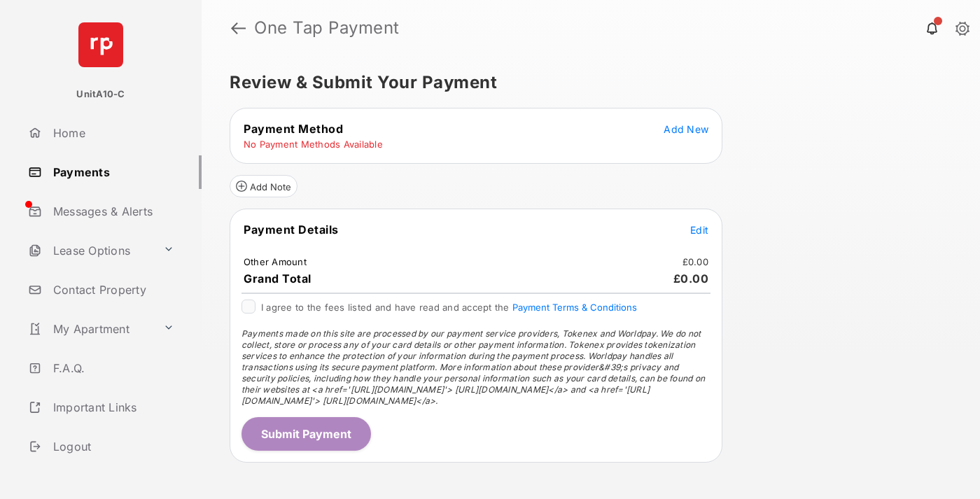  I want to click on a: Home, so click(112, 133).